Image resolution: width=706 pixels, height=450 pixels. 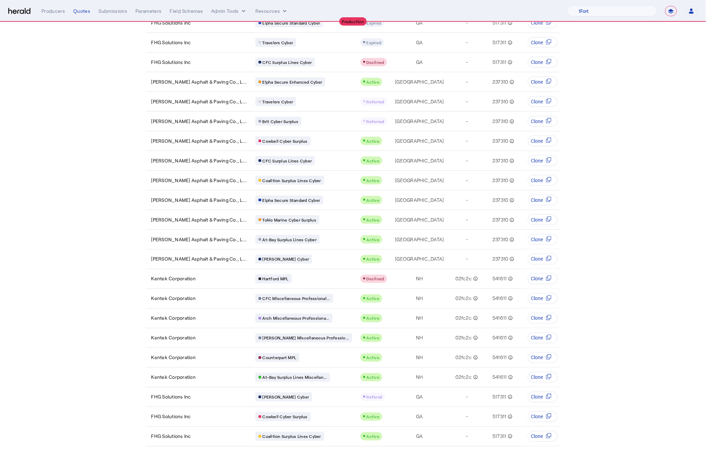 What do you see at coordinates (296, 299) in the screenshot?
I see `span: CFC Miscellaneous Professional...` at bounding box center [296, 299].